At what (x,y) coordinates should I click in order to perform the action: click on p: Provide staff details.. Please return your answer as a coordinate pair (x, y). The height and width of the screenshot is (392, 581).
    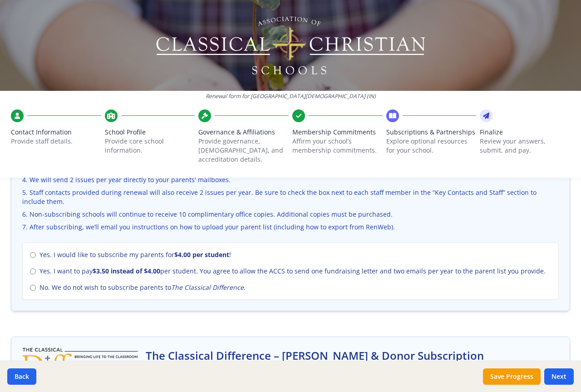
    Looking at the image, I should click on (56, 141).